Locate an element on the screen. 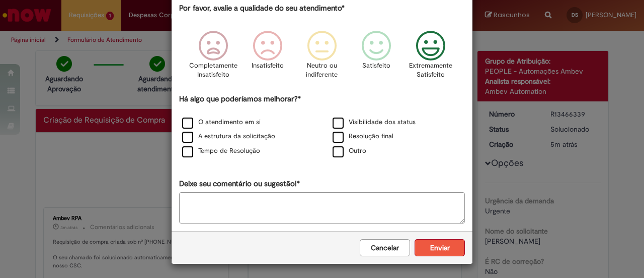 This screenshot has height=278, width=644. label: Deixe seu comentário ou sugestão!* is located at coordinates (240, 184).